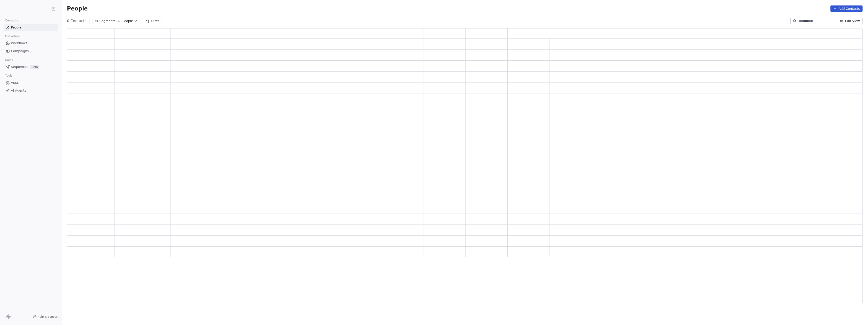 This screenshot has height=325, width=868. I want to click on a: Campaigns, so click(30, 51).